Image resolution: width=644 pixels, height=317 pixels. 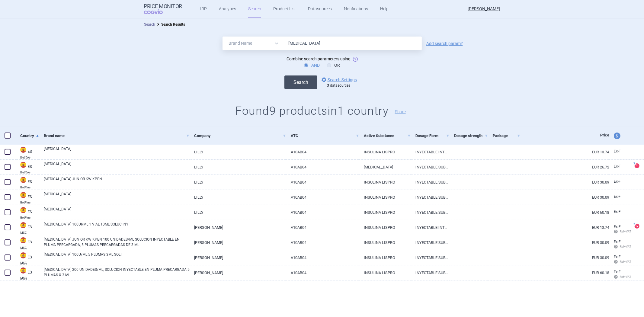 What do you see at coordinates (325, 135) in the screenshot?
I see `a: ATC` at bounding box center [325, 135].